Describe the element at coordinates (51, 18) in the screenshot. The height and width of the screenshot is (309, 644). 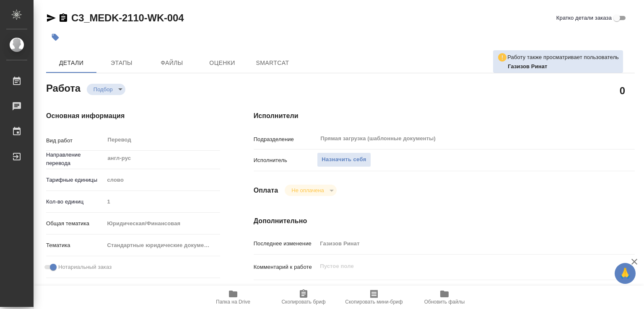
I see `button: Скопировать ссылку для ЯМессенджера` at that location.